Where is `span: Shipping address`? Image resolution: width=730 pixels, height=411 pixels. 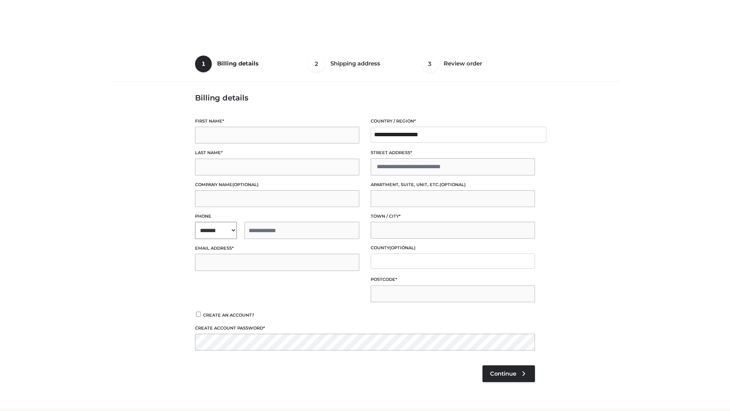
span: Shipping address is located at coordinates (355, 63).